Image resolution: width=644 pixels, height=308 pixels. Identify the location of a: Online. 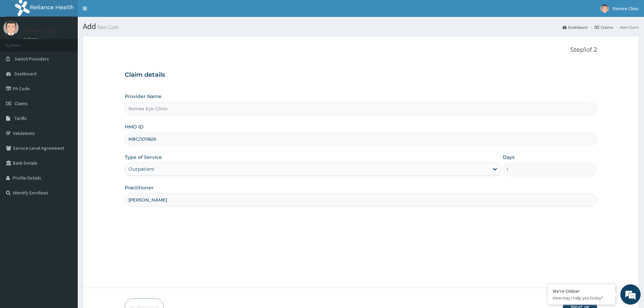
(32, 39).